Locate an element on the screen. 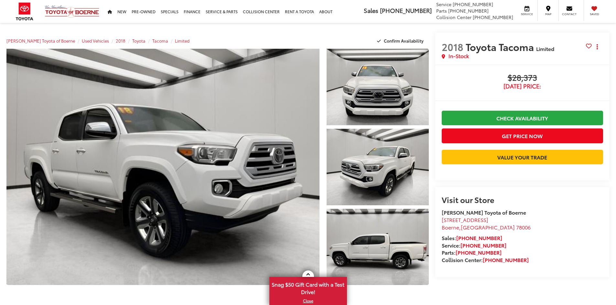  h2: Visit our Store is located at coordinates (522, 200).